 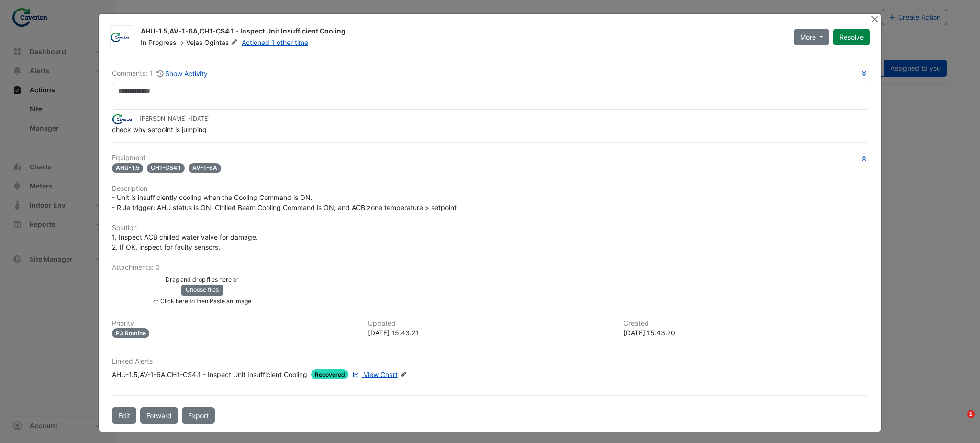 What do you see at coordinates (374, 374) in the screenshot?
I see `a: View Chart` at bounding box center [374, 374].